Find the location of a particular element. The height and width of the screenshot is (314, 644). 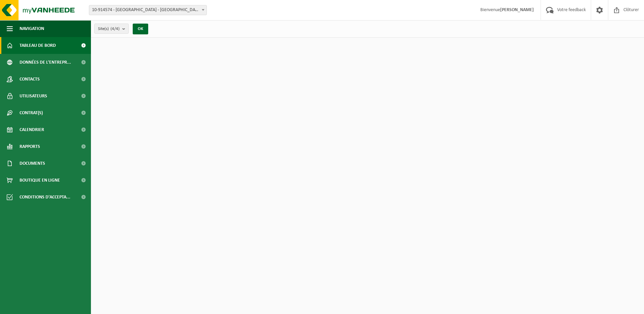

span: Calendrier is located at coordinates (31, 130).